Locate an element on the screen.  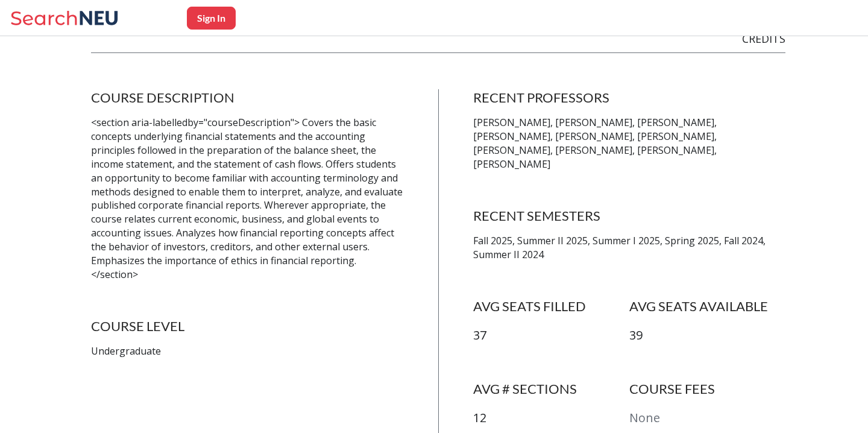
button: Sign In is located at coordinates (211, 18).